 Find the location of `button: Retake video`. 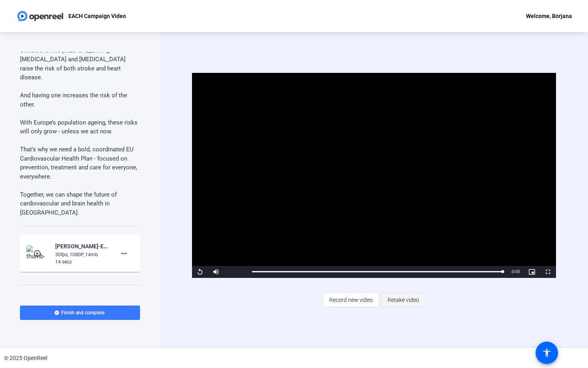

button: Retake video is located at coordinates (403, 300).